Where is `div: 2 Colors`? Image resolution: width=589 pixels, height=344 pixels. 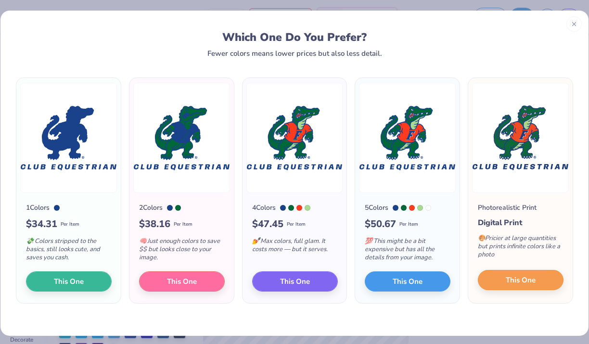 div: 2 Colors is located at coordinates (151, 207).